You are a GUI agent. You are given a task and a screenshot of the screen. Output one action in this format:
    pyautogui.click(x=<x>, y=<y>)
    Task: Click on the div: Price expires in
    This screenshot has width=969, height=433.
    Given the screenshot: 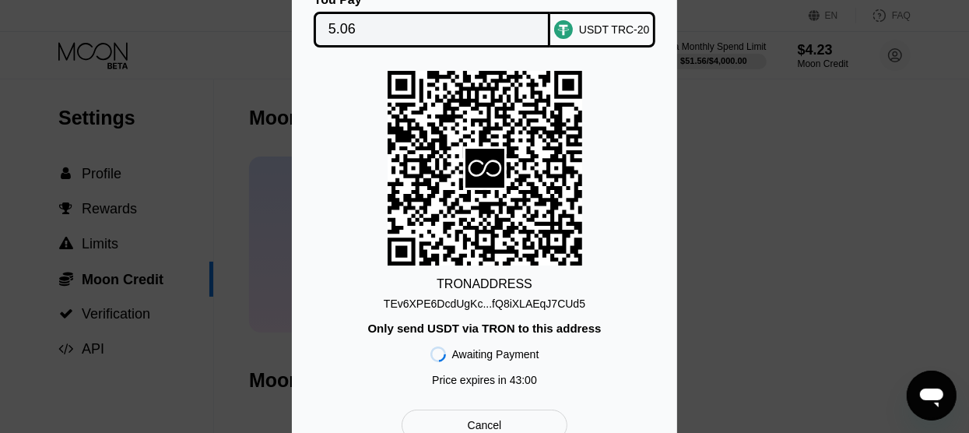 What is the action you would take?
    pyautogui.click(x=484, y=380)
    